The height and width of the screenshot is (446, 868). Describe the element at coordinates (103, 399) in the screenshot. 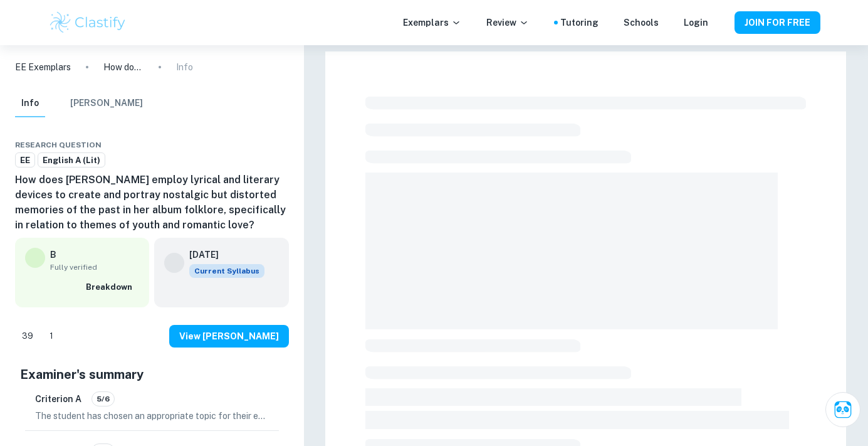

I see `span: 5/6` at that location.